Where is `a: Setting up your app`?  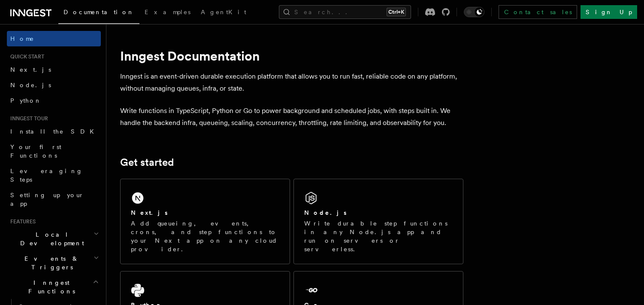 a: Setting up your app is located at coordinates (54, 199).